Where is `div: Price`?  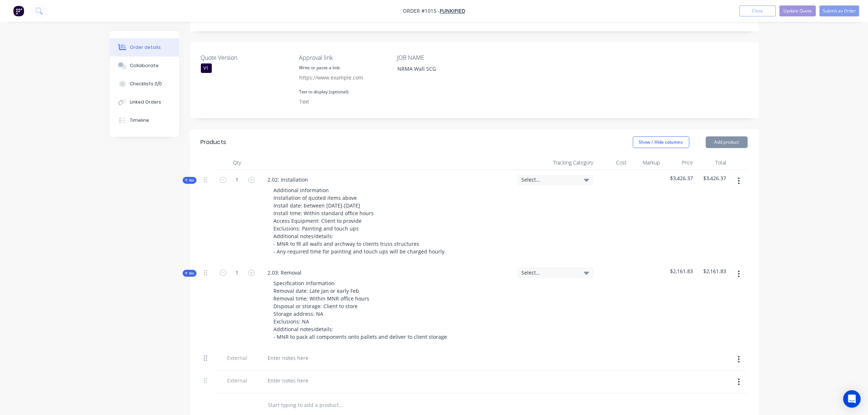
div: Price is located at coordinates (679, 163).